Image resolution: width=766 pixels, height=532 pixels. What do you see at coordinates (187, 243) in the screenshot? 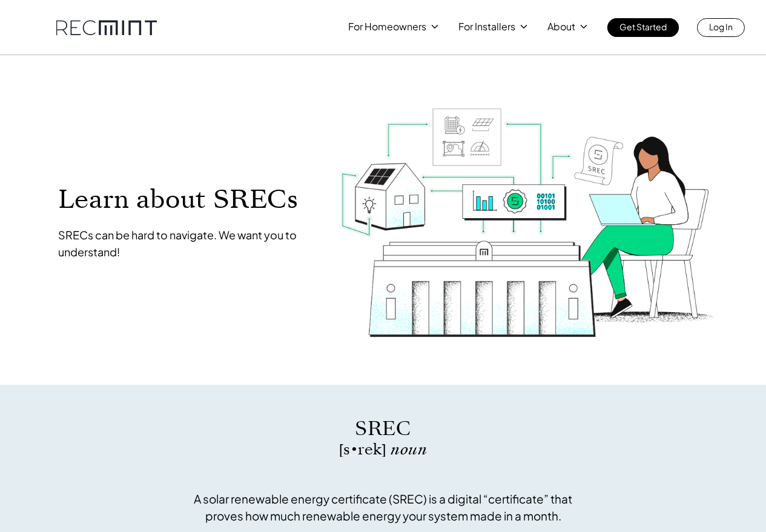
I see `p: SRECs can be hard to navigate. We want you to understand!` at bounding box center [187, 243].